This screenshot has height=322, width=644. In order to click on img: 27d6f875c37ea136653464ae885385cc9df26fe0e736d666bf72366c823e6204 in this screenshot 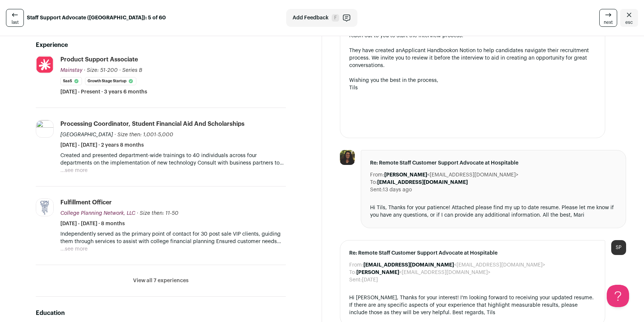, I will do `click(347, 158)`.